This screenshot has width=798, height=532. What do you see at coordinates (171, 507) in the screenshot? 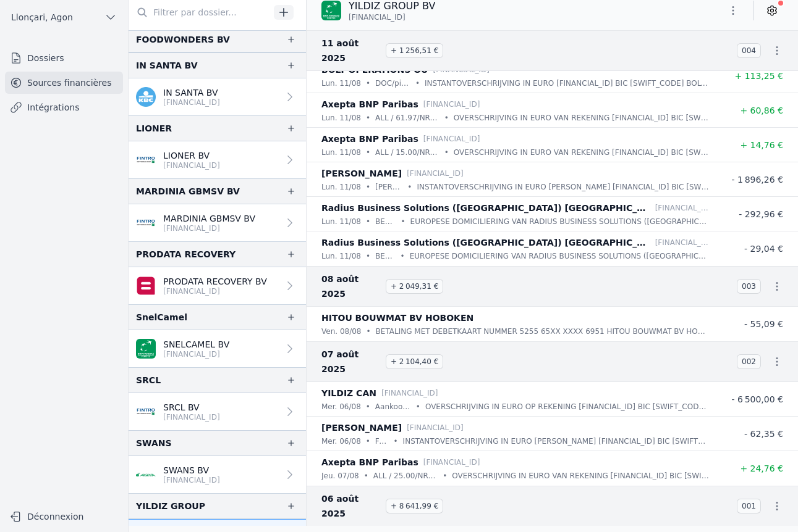
I see `div: YILDIZ GROUP` at bounding box center [171, 507].